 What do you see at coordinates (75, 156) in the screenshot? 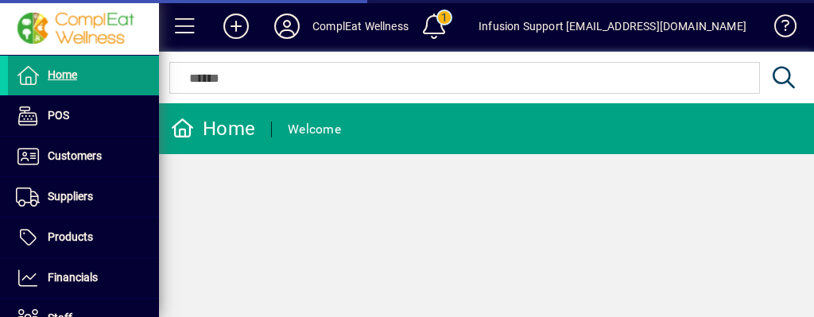
I see `span: Customers` at bounding box center [75, 156].